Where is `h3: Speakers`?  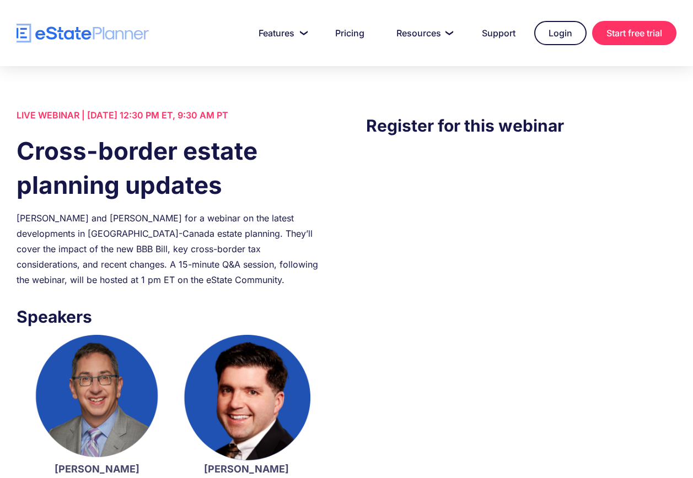 h3: Speakers is located at coordinates (171, 317).